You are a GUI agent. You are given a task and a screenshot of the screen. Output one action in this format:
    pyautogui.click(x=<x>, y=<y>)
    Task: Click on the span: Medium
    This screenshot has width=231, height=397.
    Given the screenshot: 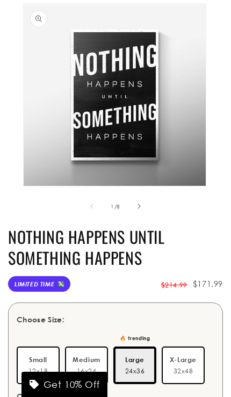 What is the action you would take?
    pyautogui.click(x=86, y=360)
    